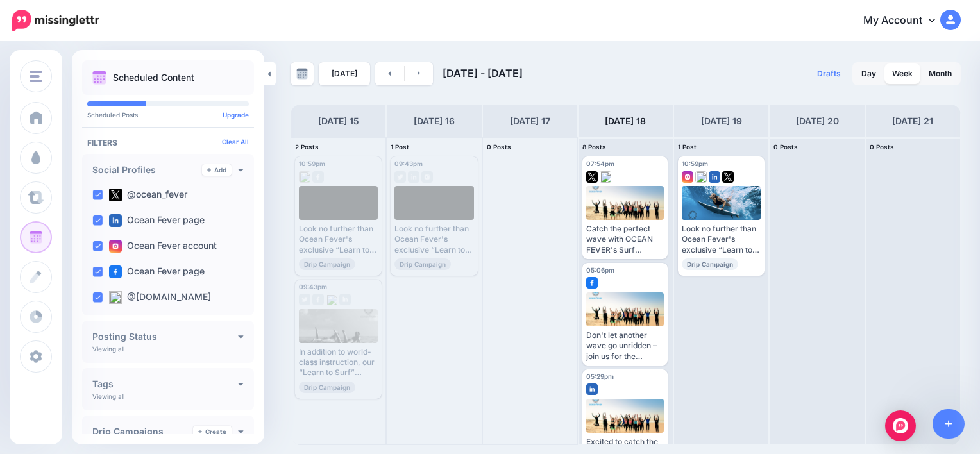 Image resolution: width=980 pixels, height=454 pixels. I want to click on a: My Account, so click(905, 20).